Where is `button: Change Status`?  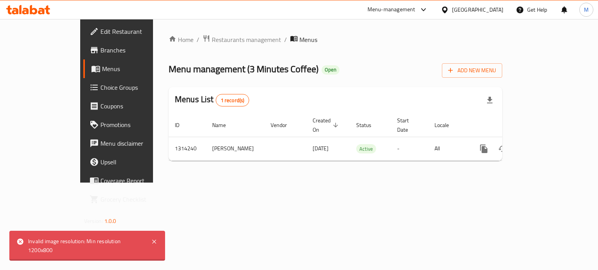 button: Change Status is located at coordinates (502, 149).